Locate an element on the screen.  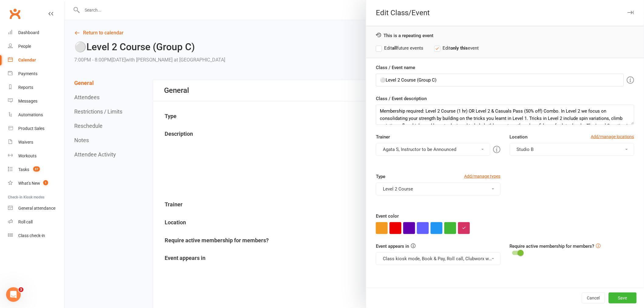
div: Edit Class/Event is located at coordinates (505, 13).